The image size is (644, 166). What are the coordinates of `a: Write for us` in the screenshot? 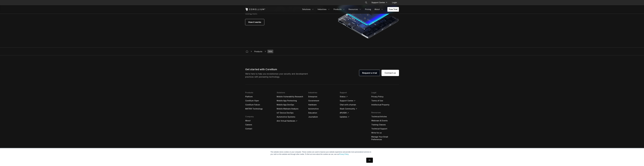 It's located at (385, 132).